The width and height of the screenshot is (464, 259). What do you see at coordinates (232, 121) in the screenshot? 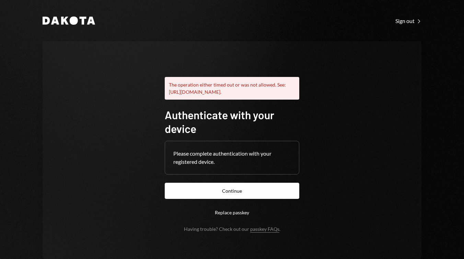
I see `h1: Authenticate with your device` at bounding box center [232, 121].